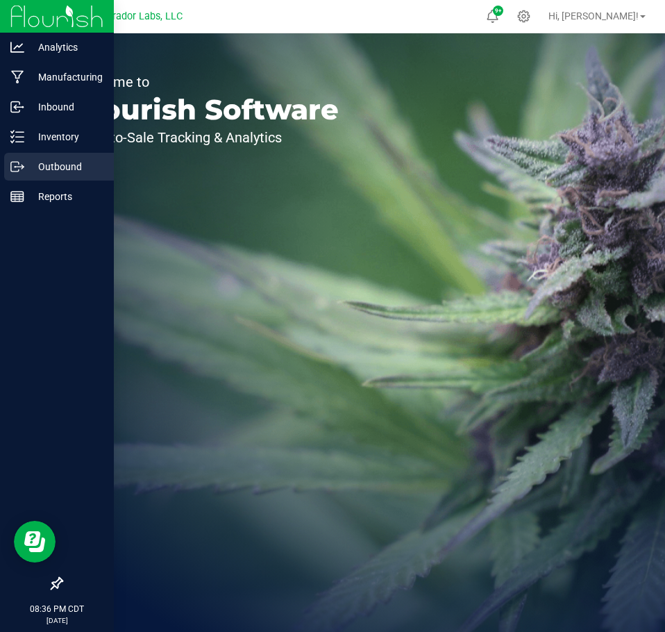 Image resolution: width=665 pixels, height=632 pixels. I want to click on inline-svg: Outbound, so click(17, 167).